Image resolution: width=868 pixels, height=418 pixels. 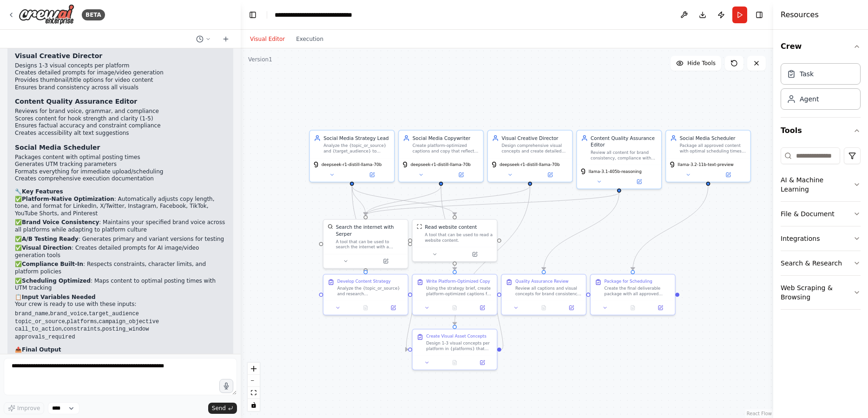 I want to click on li: Ensures brand consistency across all visuals, so click(x=120, y=88).